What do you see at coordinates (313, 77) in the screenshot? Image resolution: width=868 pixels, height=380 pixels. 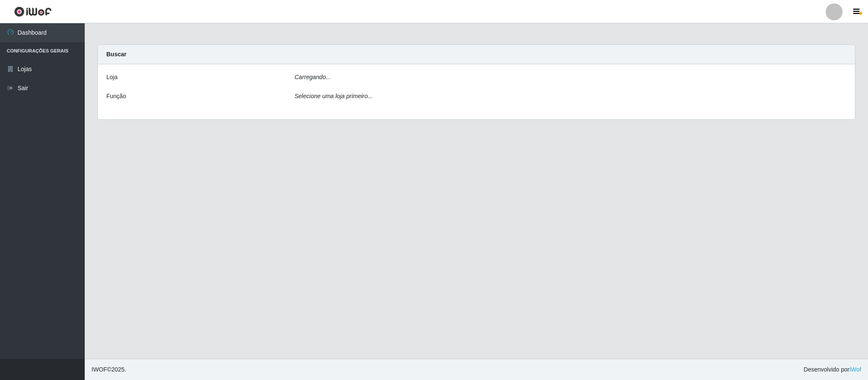 I see `i: Carregando...` at bounding box center [313, 77].